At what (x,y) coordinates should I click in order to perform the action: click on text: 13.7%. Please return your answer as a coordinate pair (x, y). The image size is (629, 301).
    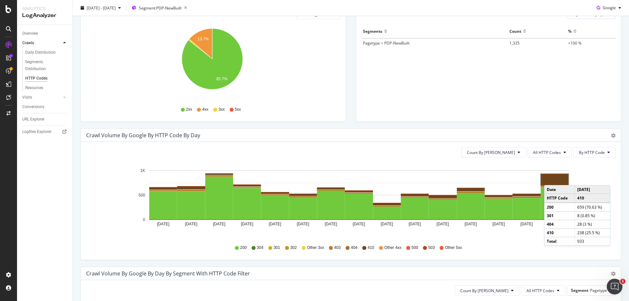
    Looking at the image, I should click on (203, 39).